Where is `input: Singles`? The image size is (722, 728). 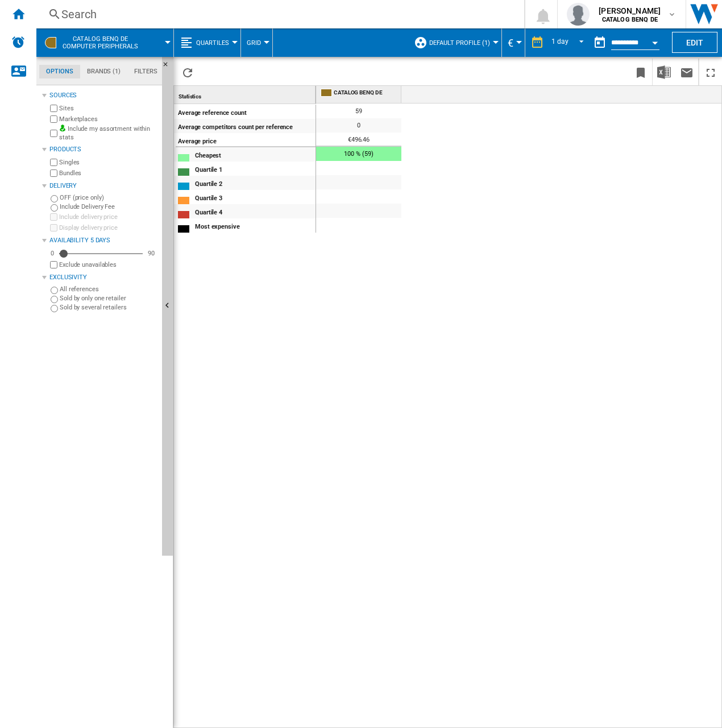
input: Singles is located at coordinates (53, 162).